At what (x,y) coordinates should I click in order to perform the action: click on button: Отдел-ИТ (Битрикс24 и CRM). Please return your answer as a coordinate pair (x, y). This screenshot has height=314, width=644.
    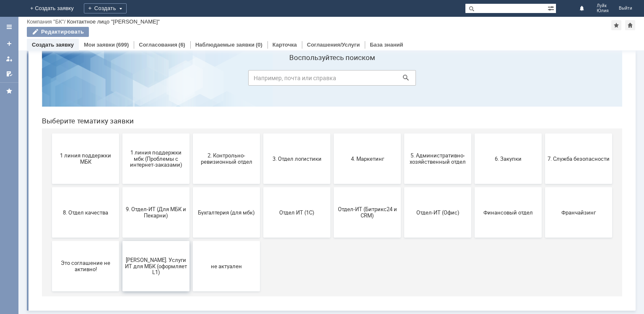
    Looking at the image, I should click on (332, 180).